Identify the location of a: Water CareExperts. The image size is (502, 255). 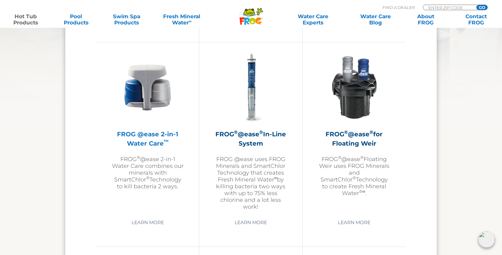
(313, 20).